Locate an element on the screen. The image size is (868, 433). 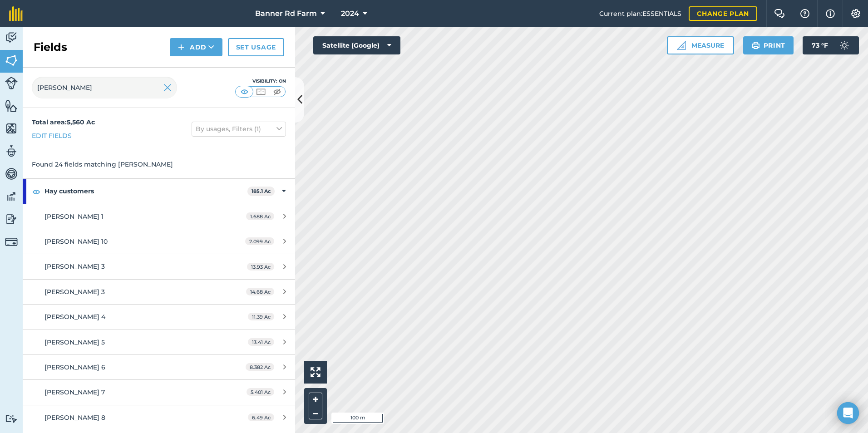
img: svg+xml;base64,PHN2ZyB4bWxucz0iaHR0cDovL3d3dy53My5vcmcvMjAwMC9zdmciIHdpZHRoPSIxOSIgaGVpZ2h0PSIyNC... is located at coordinates (755, 46).